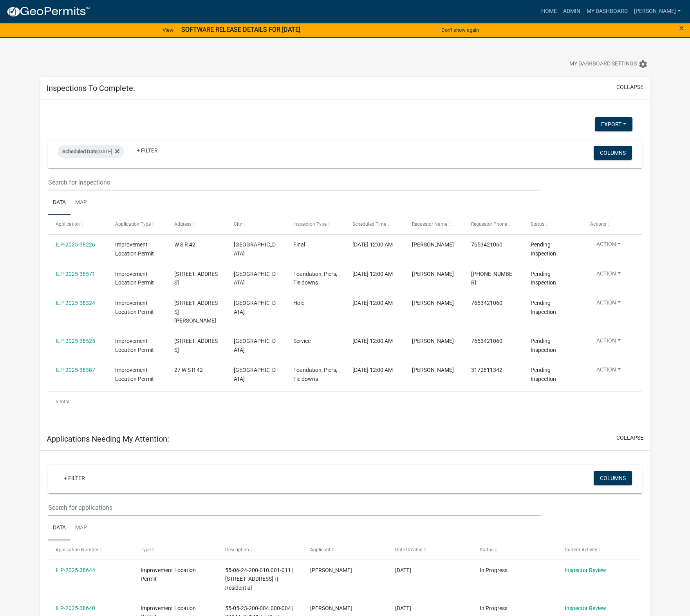 The width and height of the screenshot is (690, 616). I want to click on span: My Dashboard Settings, so click(603, 64).